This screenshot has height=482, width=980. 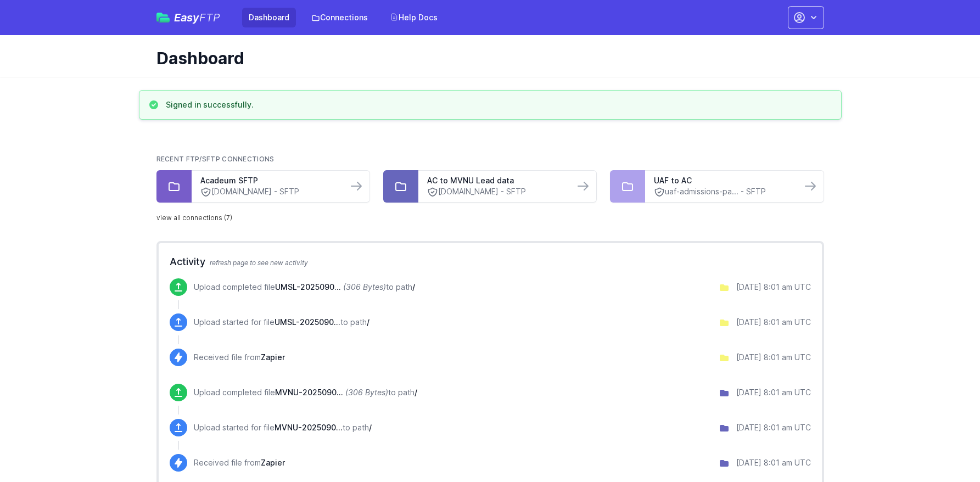 What do you see at coordinates (490, 262) in the screenshot?
I see `h2: Activity` at bounding box center [490, 262].